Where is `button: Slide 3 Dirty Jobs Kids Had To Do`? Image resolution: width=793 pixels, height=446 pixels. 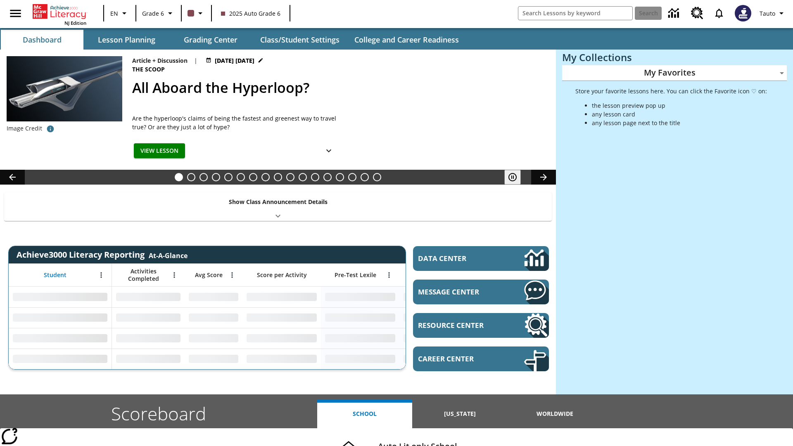
button: Slide 3 Dirty Jobs Kids Had To Do is located at coordinates (204, 177).